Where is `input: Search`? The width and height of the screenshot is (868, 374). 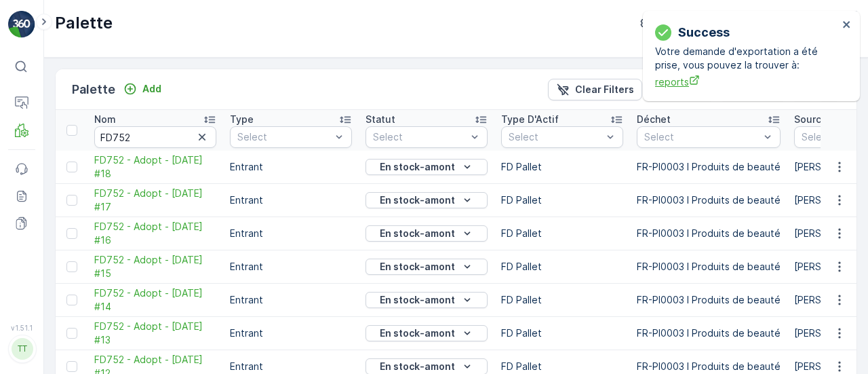 input: Search is located at coordinates (155, 137).